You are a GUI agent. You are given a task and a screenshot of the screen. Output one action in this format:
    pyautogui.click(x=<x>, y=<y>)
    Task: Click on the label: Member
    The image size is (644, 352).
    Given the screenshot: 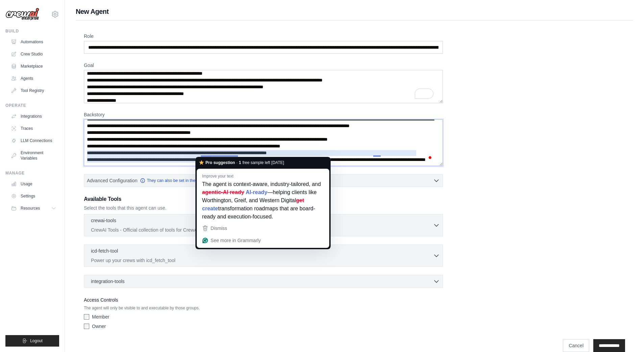 What is the action you would take?
    pyautogui.click(x=100, y=317)
    